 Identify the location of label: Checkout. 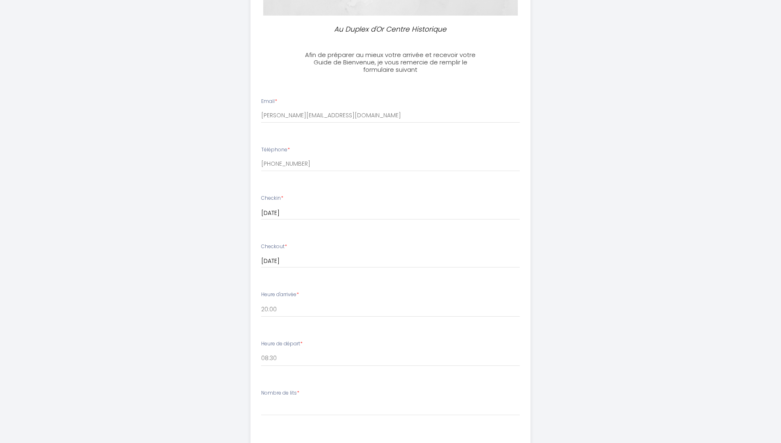
(274, 246).